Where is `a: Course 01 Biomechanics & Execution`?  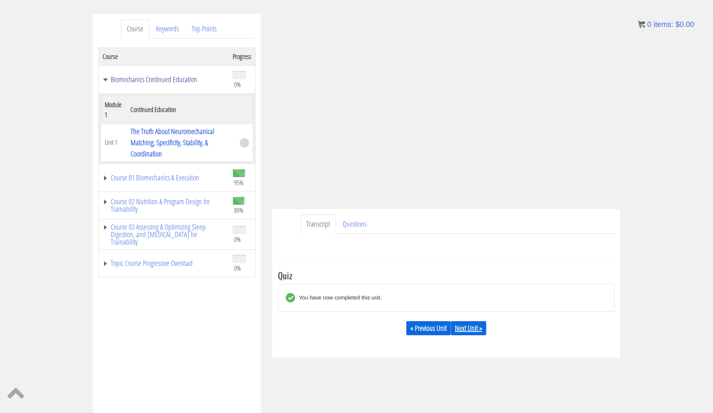 a: Course 01 Biomechanics & Execution is located at coordinates (164, 178).